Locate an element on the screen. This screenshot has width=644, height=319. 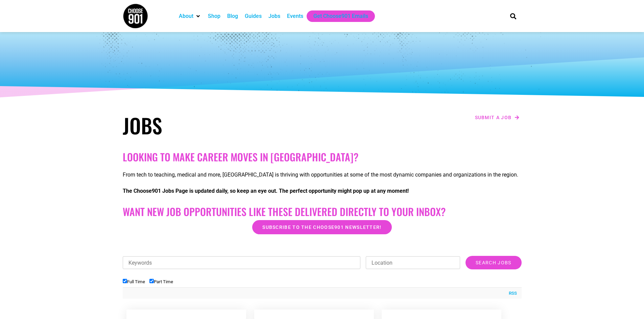
a: Jobs is located at coordinates (274, 16).